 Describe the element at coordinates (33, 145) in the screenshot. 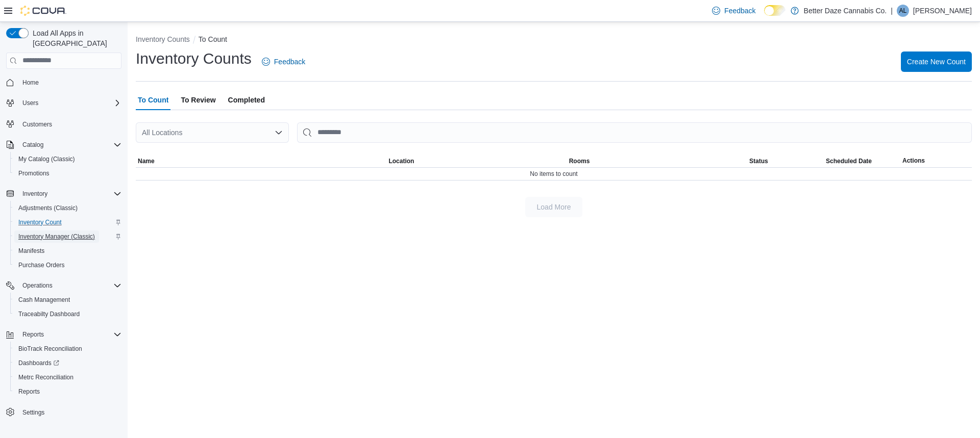

I see `button: Catalog` at that location.